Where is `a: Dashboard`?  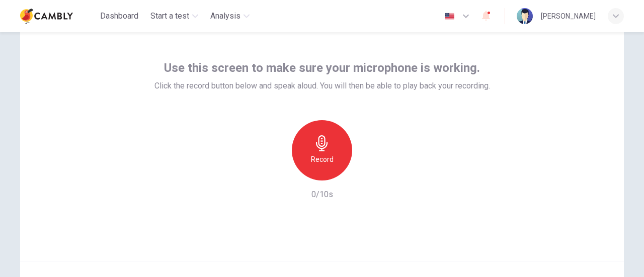 a: Dashboard is located at coordinates (119, 16).